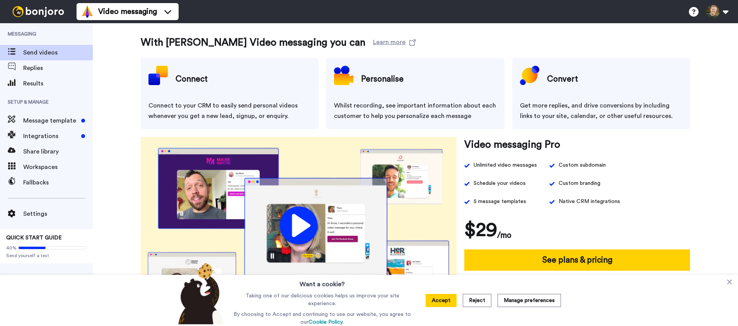 The image size is (738, 326). What do you see at coordinates (128, 12) in the screenshot?
I see `span: Video messaging` at bounding box center [128, 12].